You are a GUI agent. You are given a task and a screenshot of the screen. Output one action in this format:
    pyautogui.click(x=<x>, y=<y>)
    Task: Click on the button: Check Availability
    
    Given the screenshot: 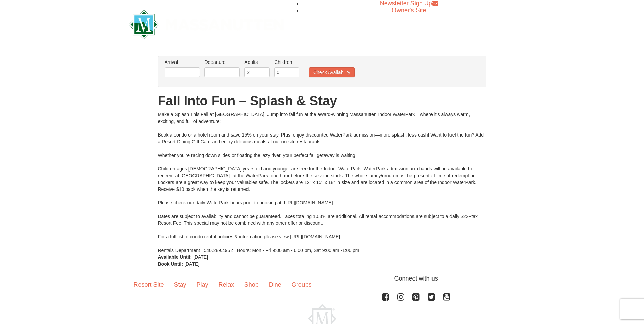 What is the action you would take?
    pyautogui.click(x=332, y=72)
    